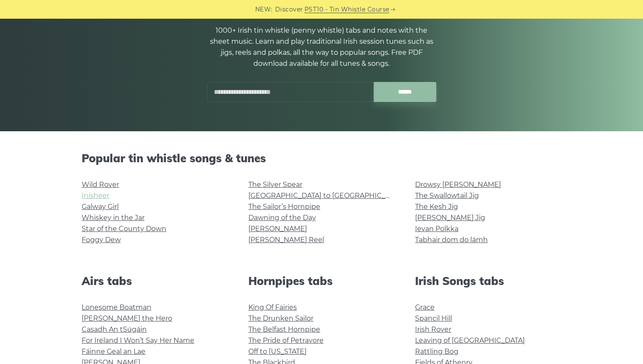  Describe the element at coordinates (138, 341) in the screenshot. I see `a: For Ireland I Won’t Say Her Name` at that location.